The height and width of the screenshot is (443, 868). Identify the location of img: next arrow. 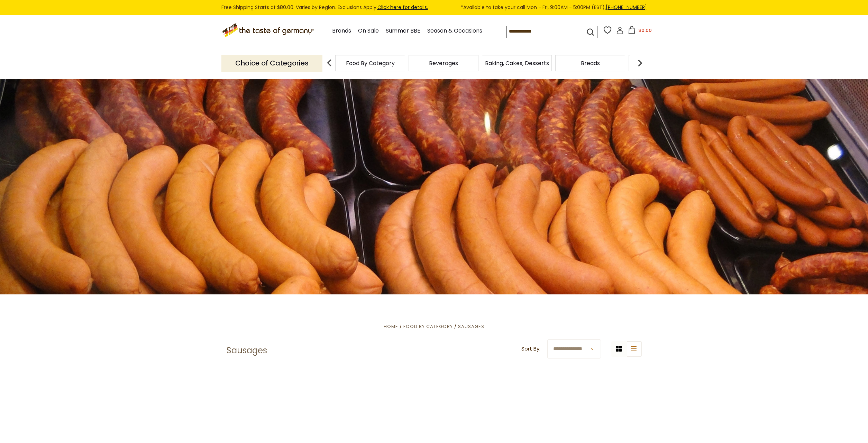
(640, 63).